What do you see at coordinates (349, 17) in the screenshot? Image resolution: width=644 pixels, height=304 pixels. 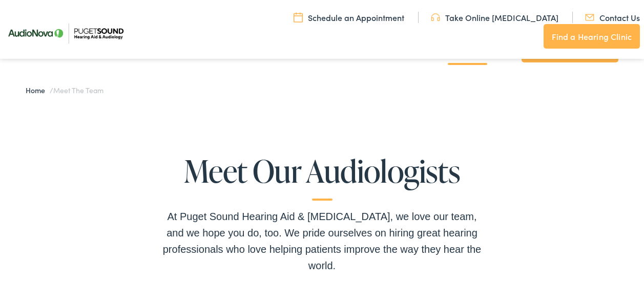 I see `a: Schedule an Appointment` at bounding box center [349, 17].